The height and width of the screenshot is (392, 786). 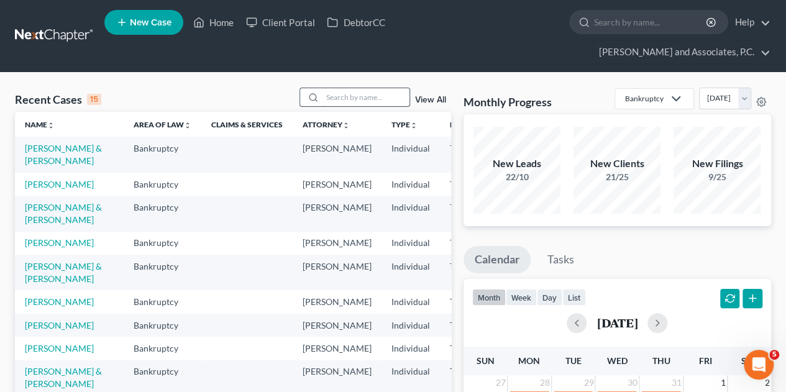 I want to click on span: Sun, so click(x=485, y=361).